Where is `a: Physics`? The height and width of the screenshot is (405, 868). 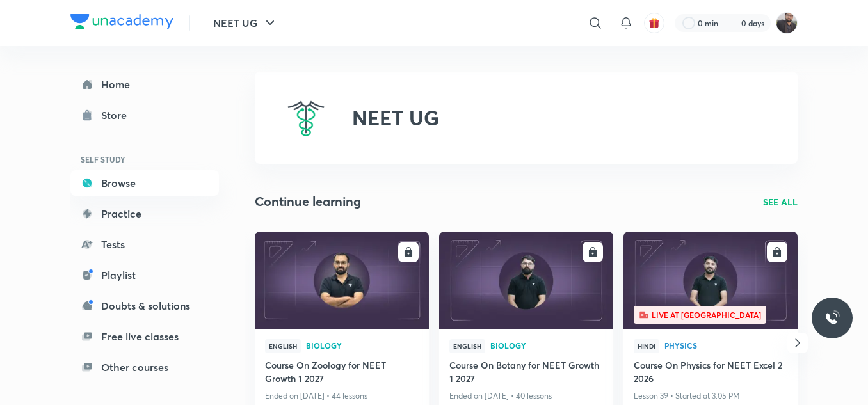
a: Physics is located at coordinates (726, 346).